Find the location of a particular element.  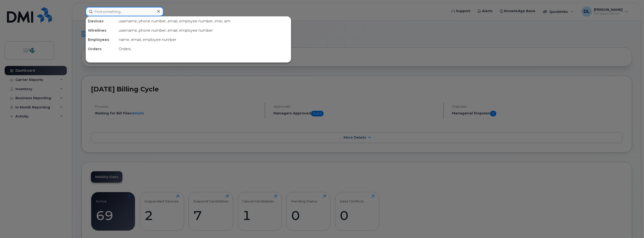

div: username, phone number, email, employee number is located at coordinates (204, 31).